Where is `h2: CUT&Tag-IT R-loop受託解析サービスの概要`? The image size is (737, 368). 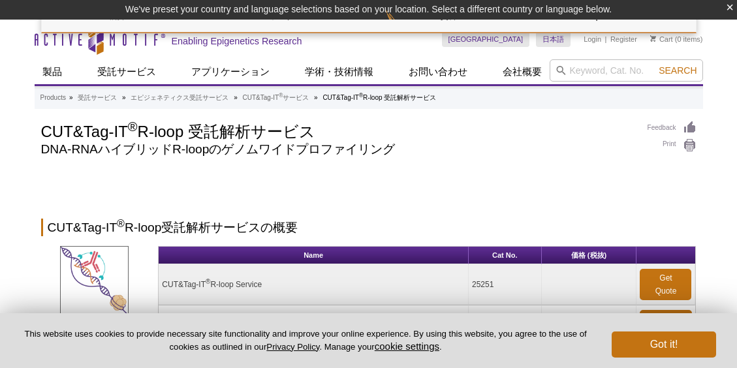 h2: CUT&Tag-IT R-loop受託解析サービスの概要 is located at coordinates (369, 227).